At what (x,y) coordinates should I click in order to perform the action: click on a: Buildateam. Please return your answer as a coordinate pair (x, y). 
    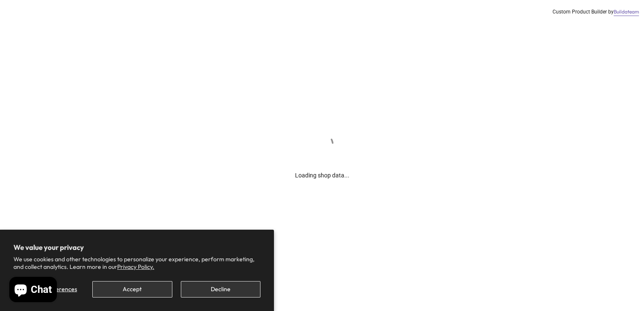
    Looking at the image, I should click on (626, 12).